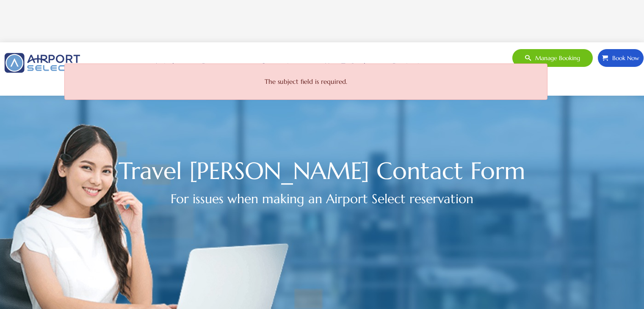 Image resolution: width=644 pixels, height=309 pixels. Describe the element at coordinates (553, 58) in the screenshot. I see `a: Manage booking` at that location.